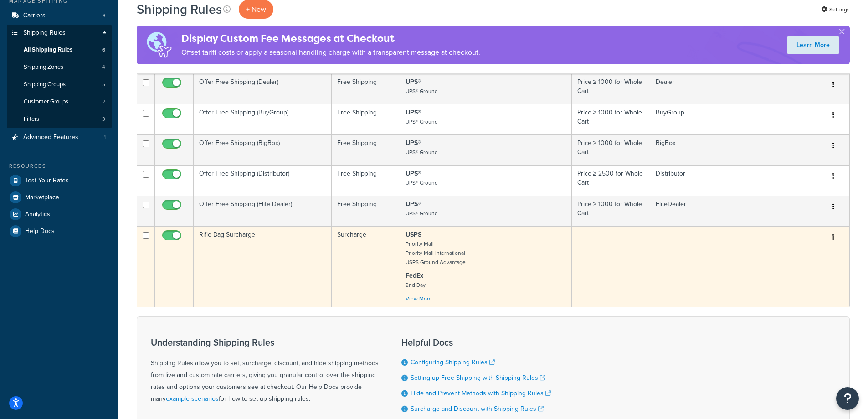 Image resolution: width=868 pixels, height=419 pixels. What do you see at coordinates (59, 214) in the screenshot?
I see `li: Analytics` at bounding box center [59, 214].